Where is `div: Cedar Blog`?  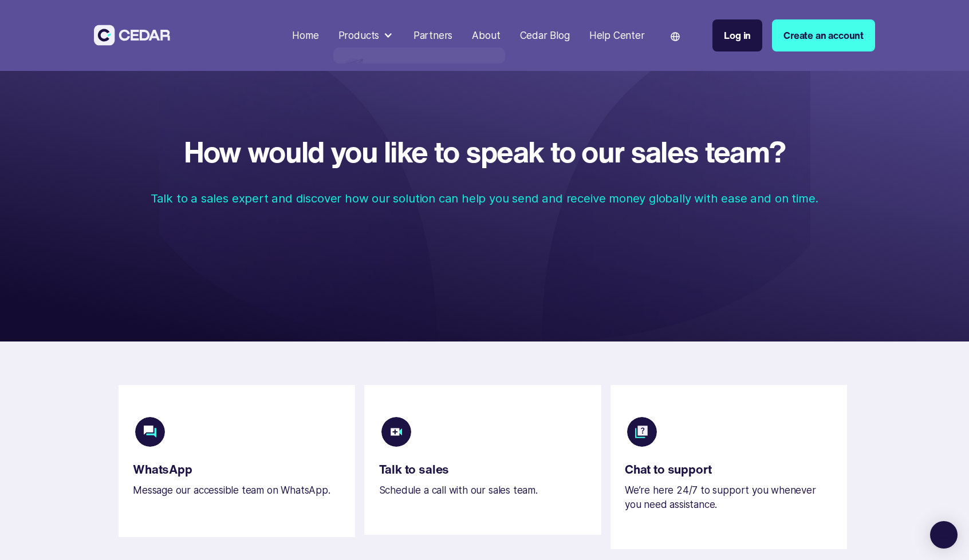 div: Cedar Blog is located at coordinates (545, 35).